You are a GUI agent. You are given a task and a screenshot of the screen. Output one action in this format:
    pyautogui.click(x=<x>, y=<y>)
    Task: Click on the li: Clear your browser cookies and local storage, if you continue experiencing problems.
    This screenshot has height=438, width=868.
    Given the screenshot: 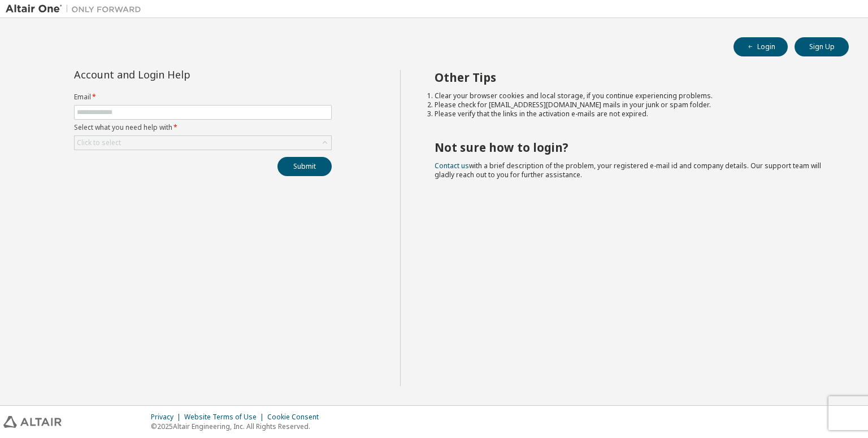 What is the action you would take?
    pyautogui.click(x=632, y=96)
    